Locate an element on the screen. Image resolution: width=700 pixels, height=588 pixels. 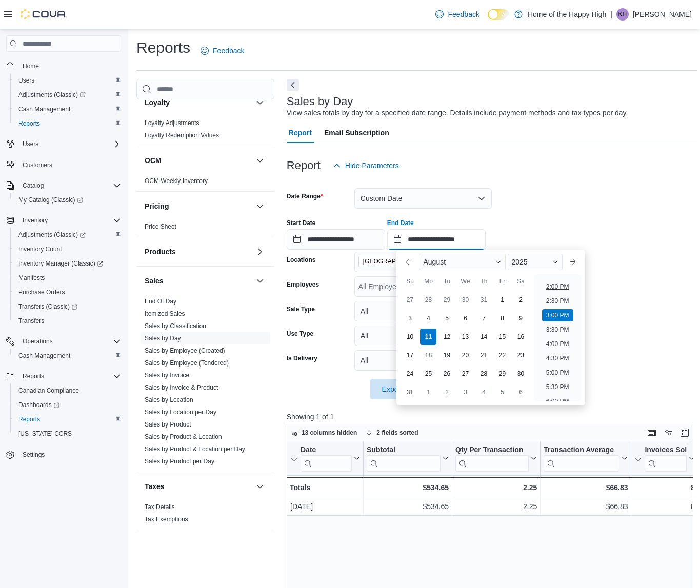
div: Transaction Average is located at coordinates (581, 450).